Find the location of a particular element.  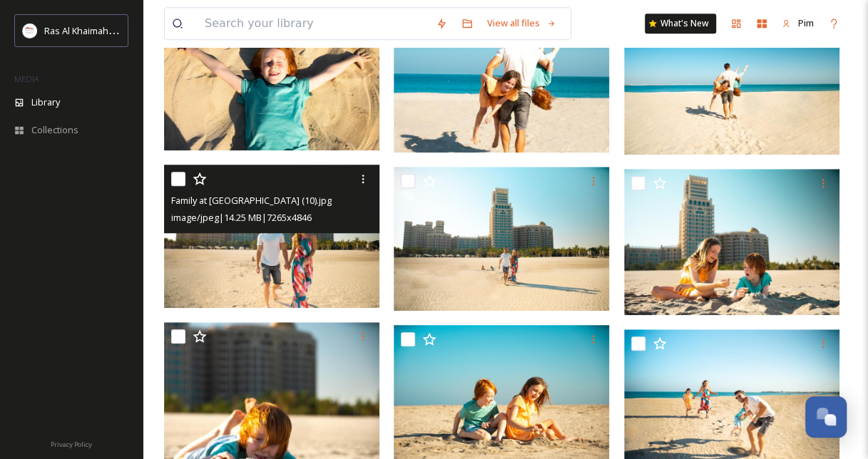

img: Family at Waldorf Astoria Ras Al Khaimah (9).jpg is located at coordinates (501, 238).